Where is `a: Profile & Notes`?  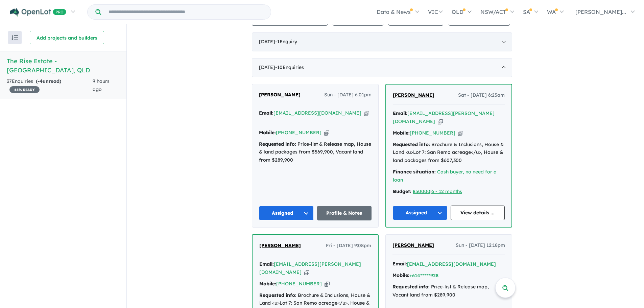 a: Profile & Notes is located at coordinates (345, 213).